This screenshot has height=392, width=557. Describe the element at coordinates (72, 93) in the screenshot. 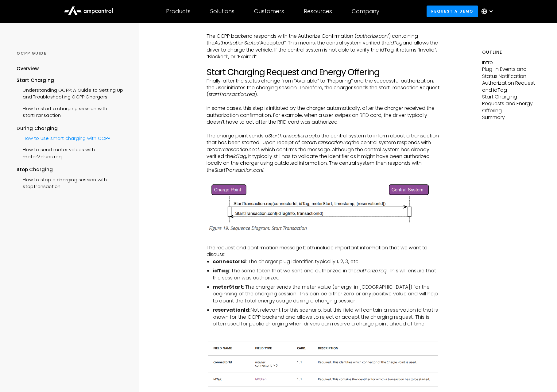

I see `div: Understanding OCPP: A Guide to Setting Up and Troubleshooting OCPP Chargers` at that location.